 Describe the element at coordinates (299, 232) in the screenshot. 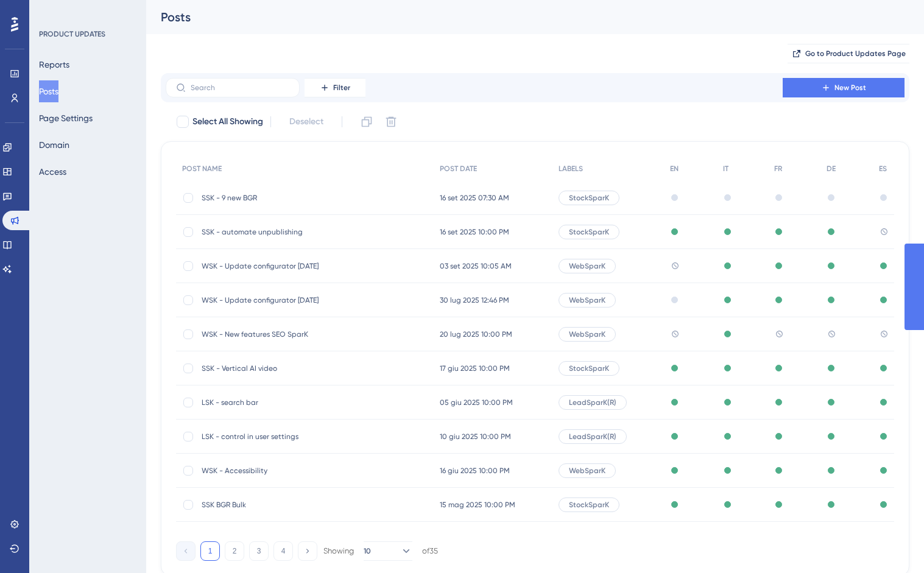

I see `span: SSK - automate unpublishing` at that location.